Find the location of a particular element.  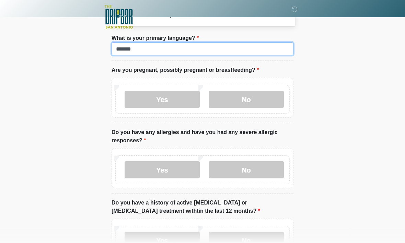

img: The DRIPBaR - San Antonio Fossil Creek Logo is located at coordinates (119, 17).